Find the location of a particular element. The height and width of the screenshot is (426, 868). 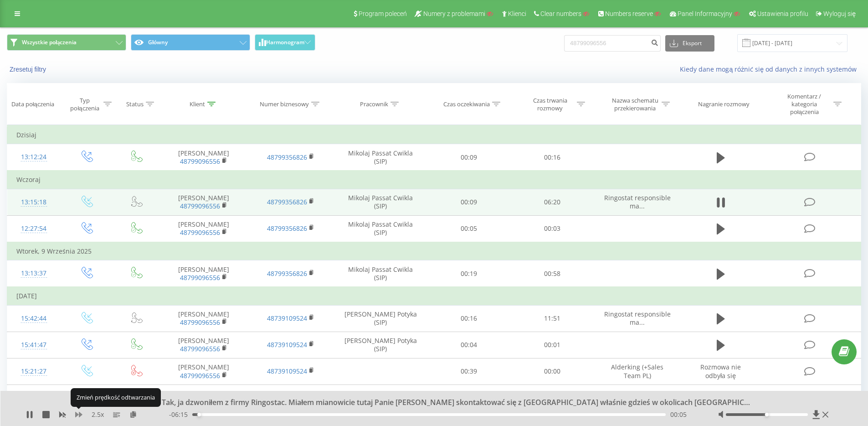

div: 12:27:54 is located at coordinates (34, 229).